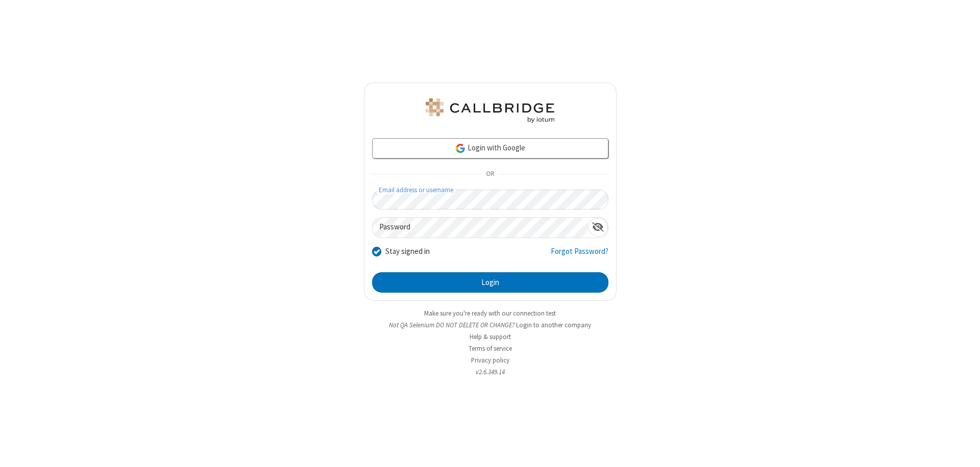  What do you see at coordinates (580, 255) in the screenshot?
I see `a: Forgot Password?` at bounding box center [580, 255].